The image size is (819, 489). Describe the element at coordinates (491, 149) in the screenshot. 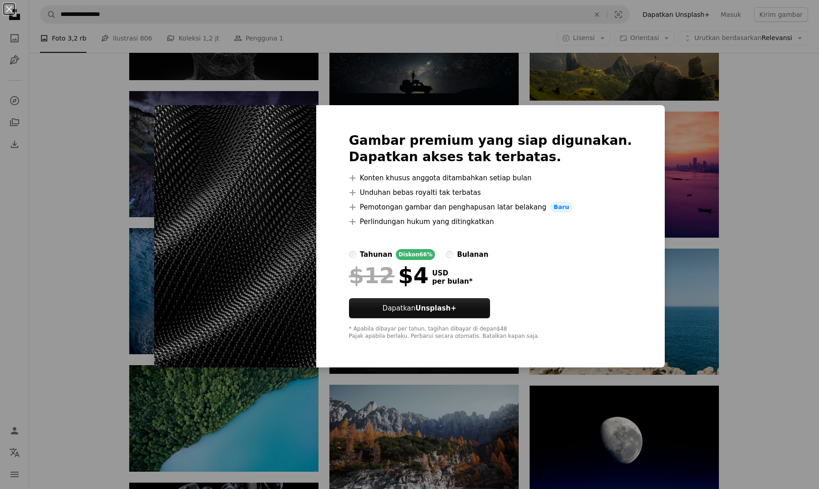

I see `h2: Gambar premium yang siap digunakan. Dapatkan akses tak terbatas.` at that location.